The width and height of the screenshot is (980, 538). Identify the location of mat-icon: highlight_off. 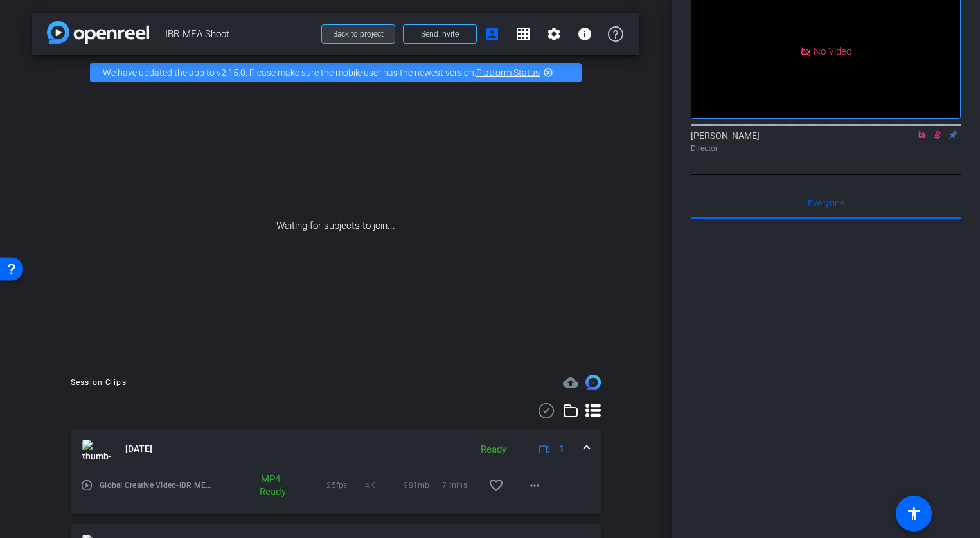
(548, 72).